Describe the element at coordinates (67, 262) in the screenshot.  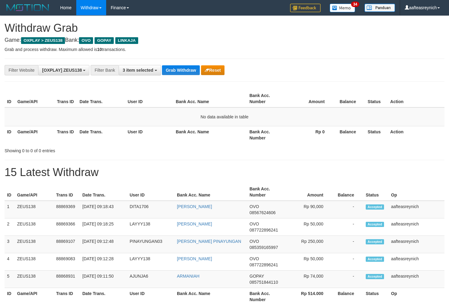
I see `td: 88869083` at that location.